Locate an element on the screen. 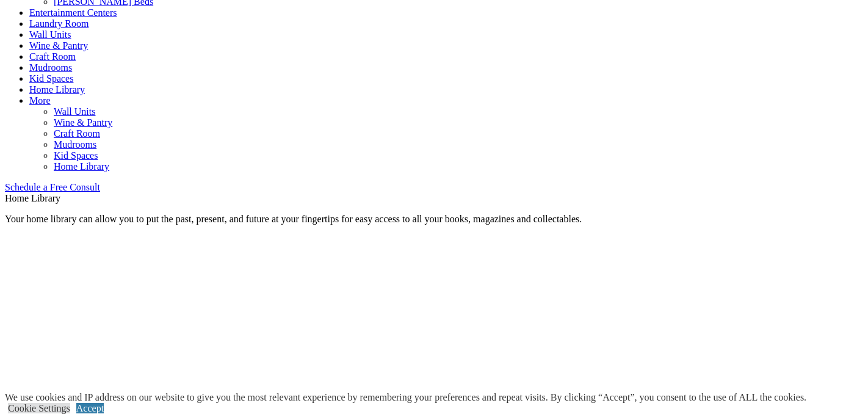 The height and width of the screenshot is (414, 868). a: Cookie Settings is located at coordinates (39, 407).